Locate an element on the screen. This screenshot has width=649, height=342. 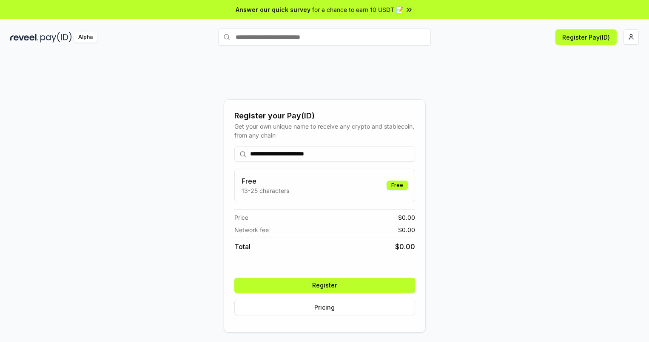
span: Answer our quick survey is located at coordinates (273, 9).